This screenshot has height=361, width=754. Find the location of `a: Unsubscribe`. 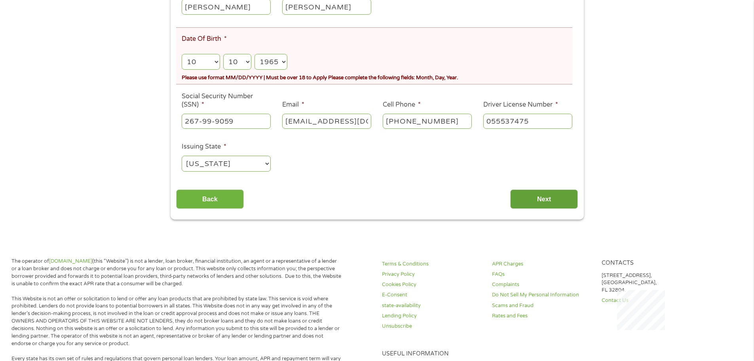

a: Unsubscribe is located at coordinates (432, 326).